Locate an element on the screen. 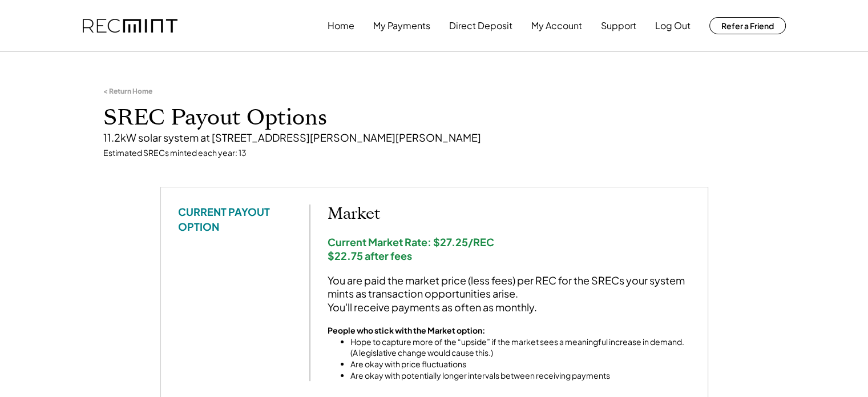  button: My Account is located at coordinates (557, 26).